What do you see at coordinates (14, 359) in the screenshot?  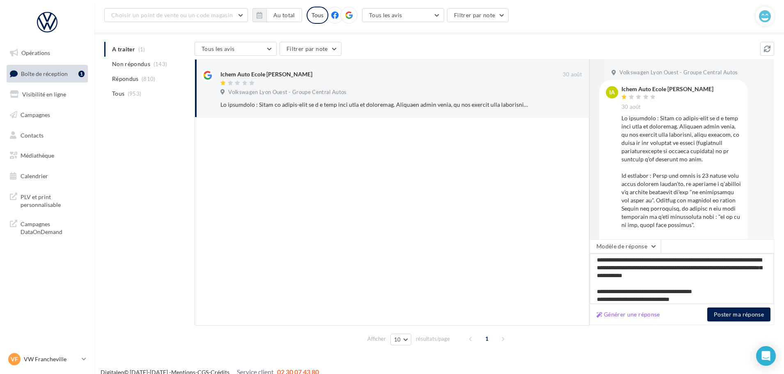 I see `span: VF` at bounding box center [14, 359].